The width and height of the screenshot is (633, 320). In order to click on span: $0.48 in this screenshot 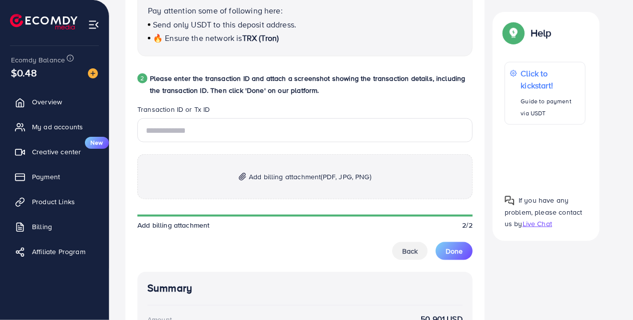, I will do `click(24, 72)`.